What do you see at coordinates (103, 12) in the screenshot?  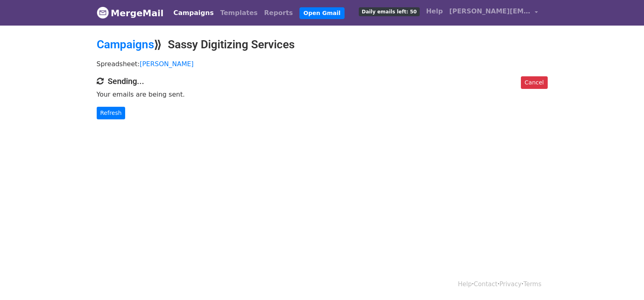 I see `img: MergeMail logo` at bounding box center [103, 12].